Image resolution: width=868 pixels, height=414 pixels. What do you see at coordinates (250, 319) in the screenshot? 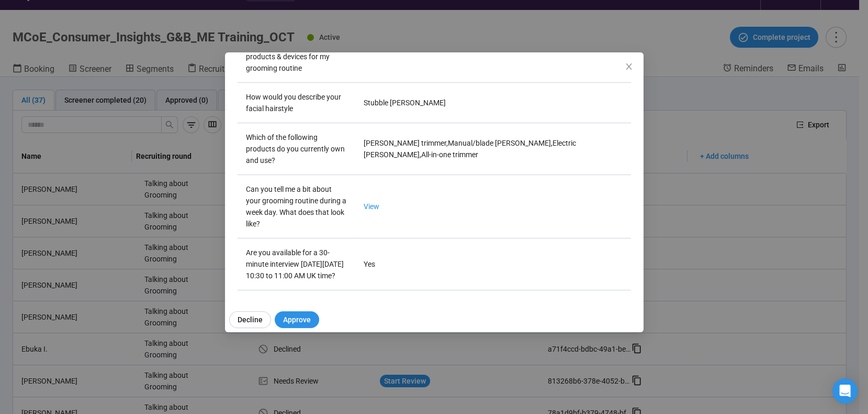
I see `span: Decline` at bounding box center [250, 319].